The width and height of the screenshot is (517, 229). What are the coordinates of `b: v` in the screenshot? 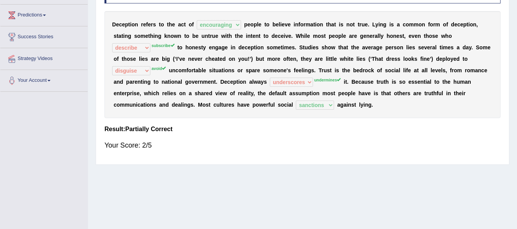 It's located at (425, 47).